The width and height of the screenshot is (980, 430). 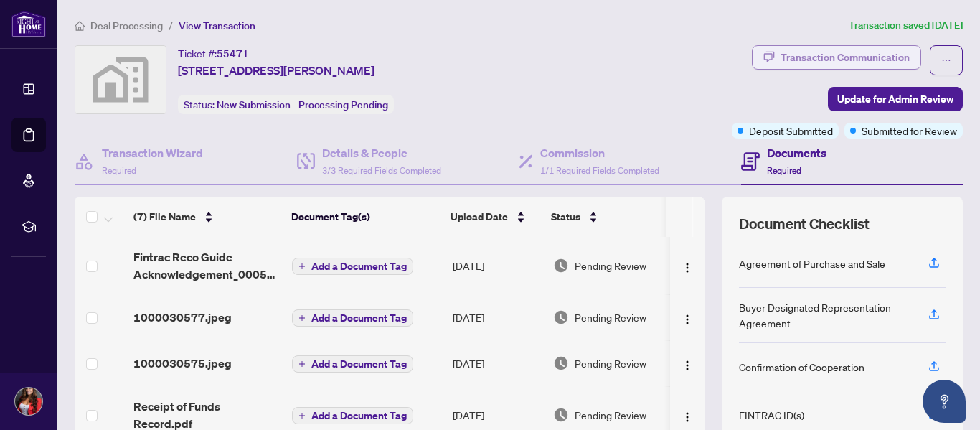 I want to click on button: Open asap, so click(x=944, y=401).